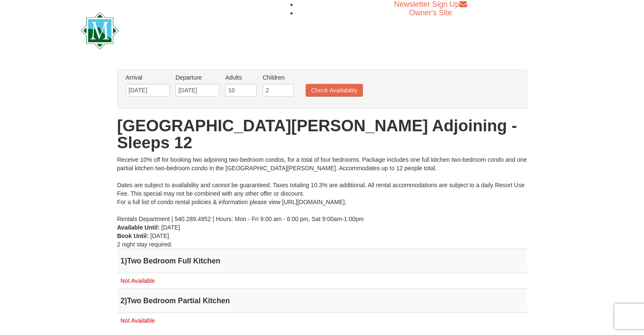 The height and width of the screenshot is (335, 644). What do you see at coordinates (430, 13) in the screenshot?
I see `a: Owner's Site` at bounding box center [430, 13].